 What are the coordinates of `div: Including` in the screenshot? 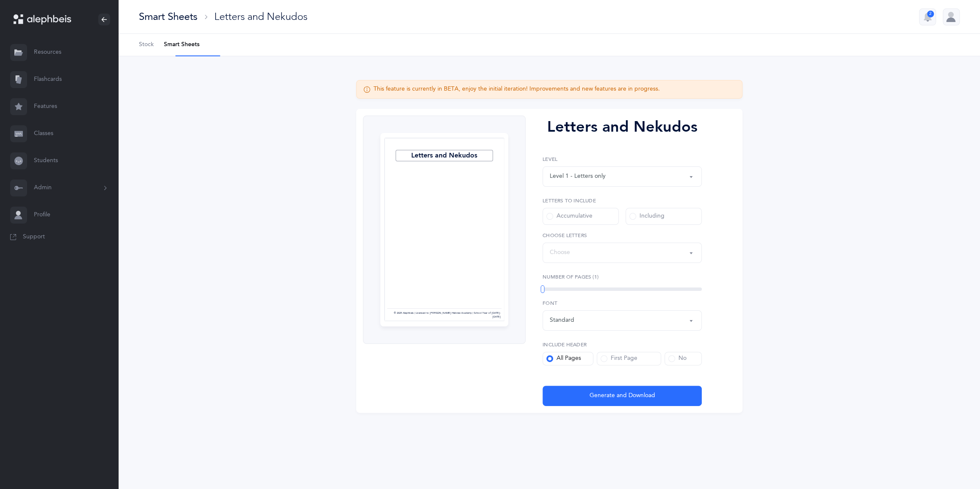 It's located at (646, 216).